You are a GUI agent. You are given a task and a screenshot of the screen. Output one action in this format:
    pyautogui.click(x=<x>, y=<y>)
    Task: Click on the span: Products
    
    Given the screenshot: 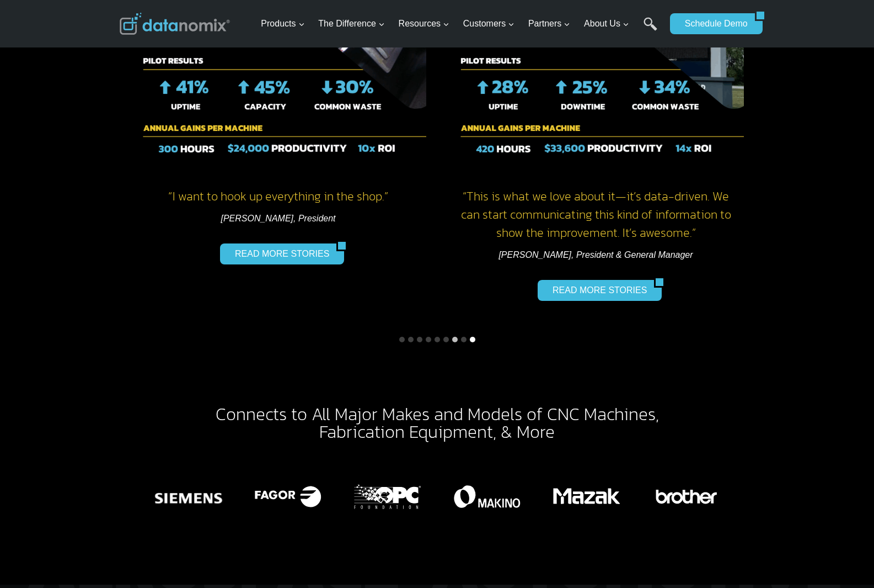 What is the action you would take?
    pyautogui.click(x=282, y=24)
    